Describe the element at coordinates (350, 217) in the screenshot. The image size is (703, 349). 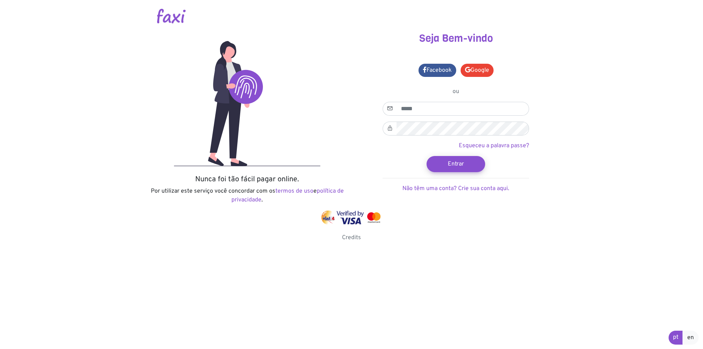
I see `img: visa` at that location.